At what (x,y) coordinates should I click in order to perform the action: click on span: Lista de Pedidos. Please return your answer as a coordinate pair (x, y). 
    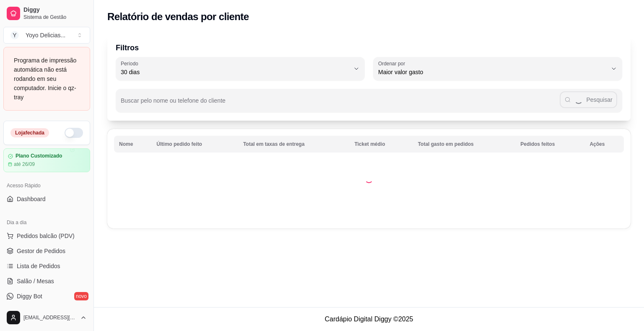
    Looking at the image, I should click on (39, 266).